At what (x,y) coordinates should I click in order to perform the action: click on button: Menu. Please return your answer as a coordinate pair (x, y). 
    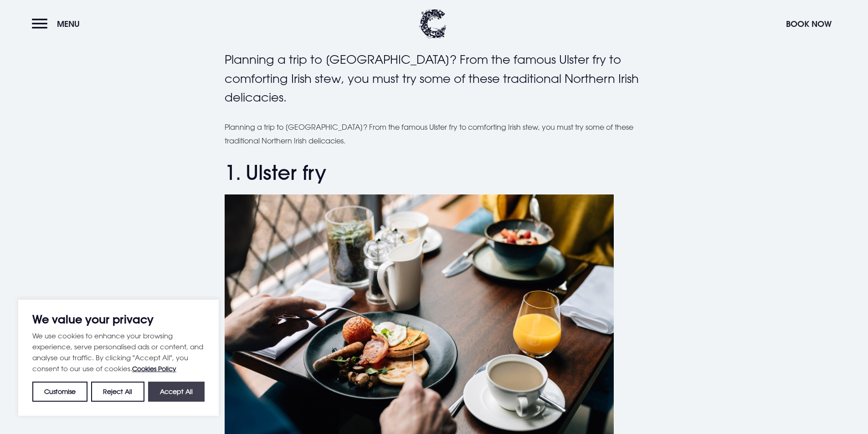
    Looking at the image, I should click on (58, 23).